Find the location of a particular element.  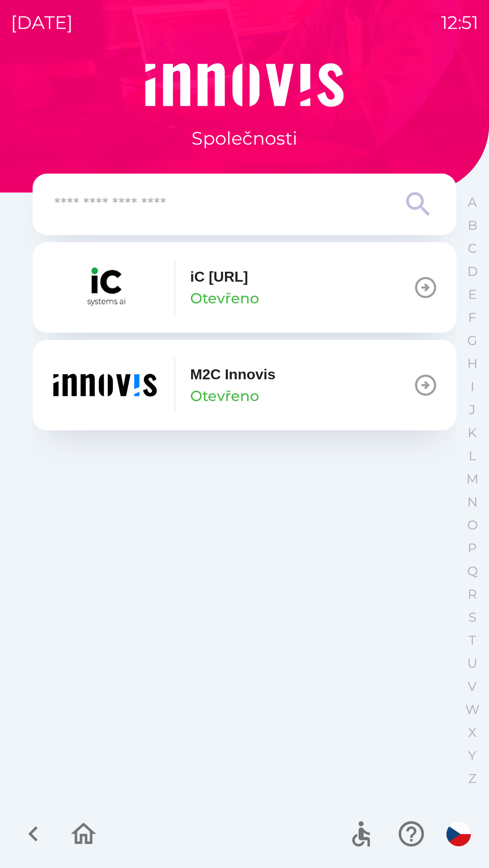

button: E is located at coordinates (472, 295).